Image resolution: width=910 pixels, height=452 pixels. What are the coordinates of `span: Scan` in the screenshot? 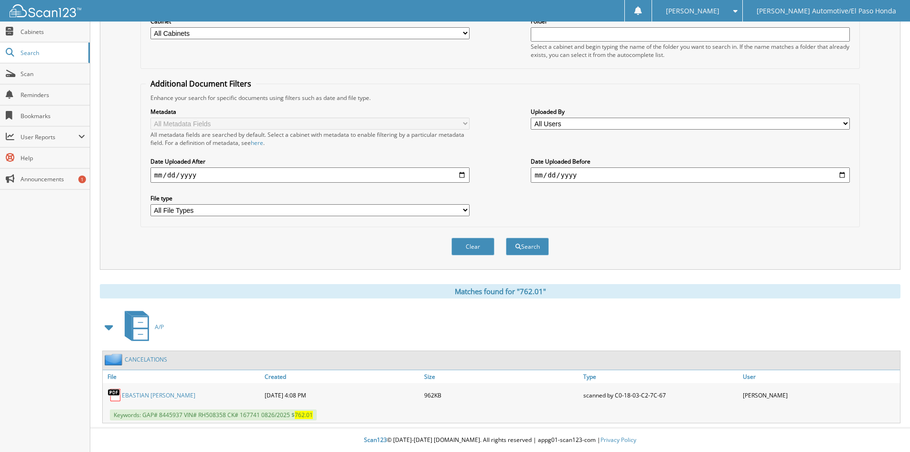 It's located at (53, 74).